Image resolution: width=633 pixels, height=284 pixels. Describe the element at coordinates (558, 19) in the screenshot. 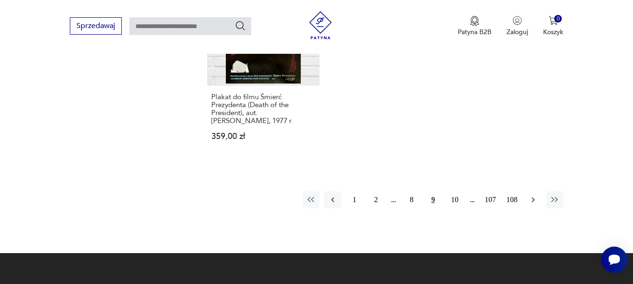

I see `div: 0` at that location.